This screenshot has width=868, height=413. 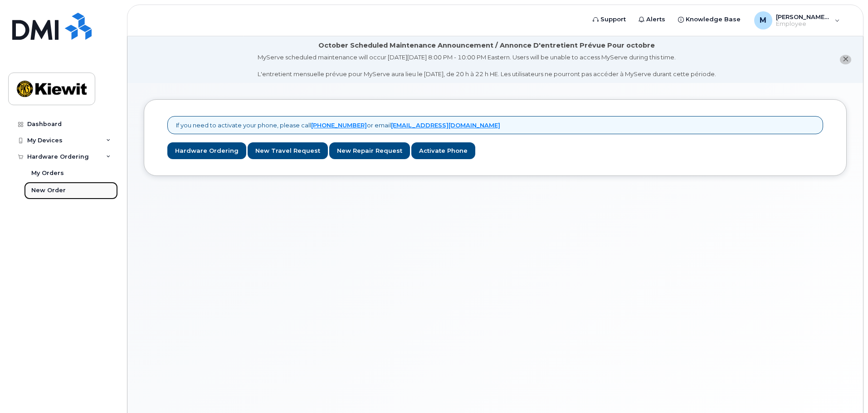 What do you see at coordinates (846, 60) in the screenshot?
I see `button: close notification` at bounding box center [846, 60].